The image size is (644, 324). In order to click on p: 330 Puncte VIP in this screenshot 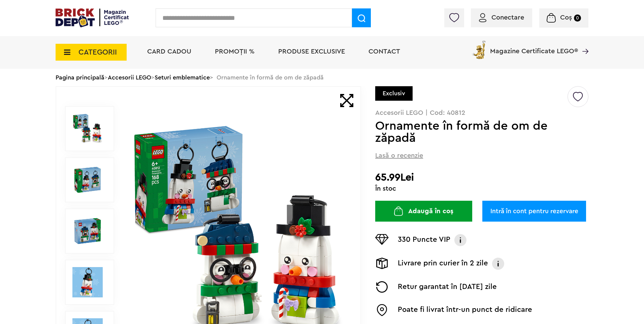, I will do `click(424, 240)`.